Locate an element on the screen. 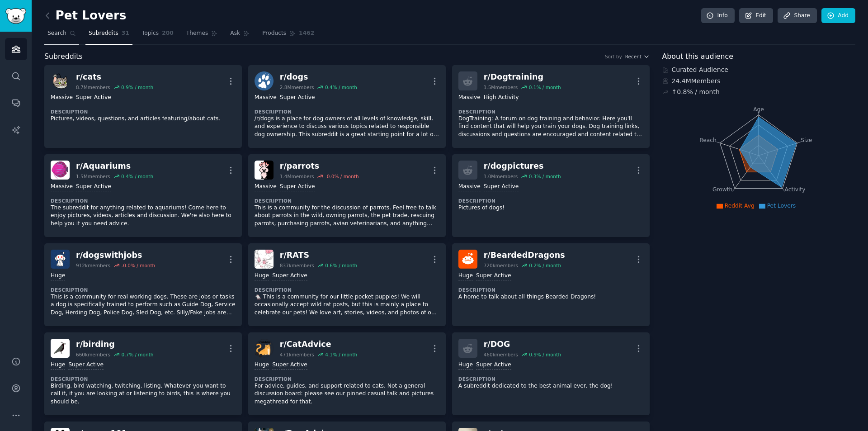 The image size is (868, 431). div: 471k members is located at coordinates (297, 354).